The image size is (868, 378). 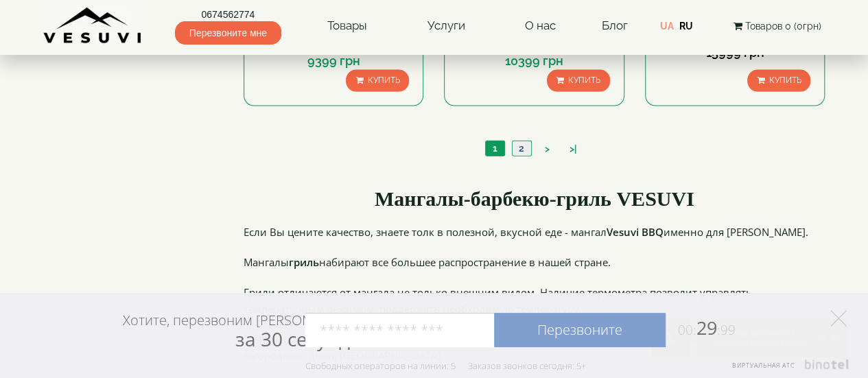 I want to click on a: Товары, so click(x=348, y=26).